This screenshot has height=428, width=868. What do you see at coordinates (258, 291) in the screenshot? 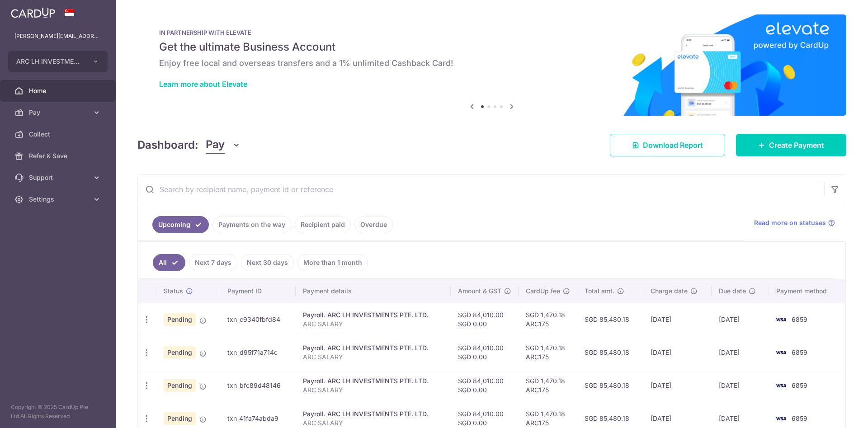
I see `th: Payment ID` at bounding box center [258, 291].